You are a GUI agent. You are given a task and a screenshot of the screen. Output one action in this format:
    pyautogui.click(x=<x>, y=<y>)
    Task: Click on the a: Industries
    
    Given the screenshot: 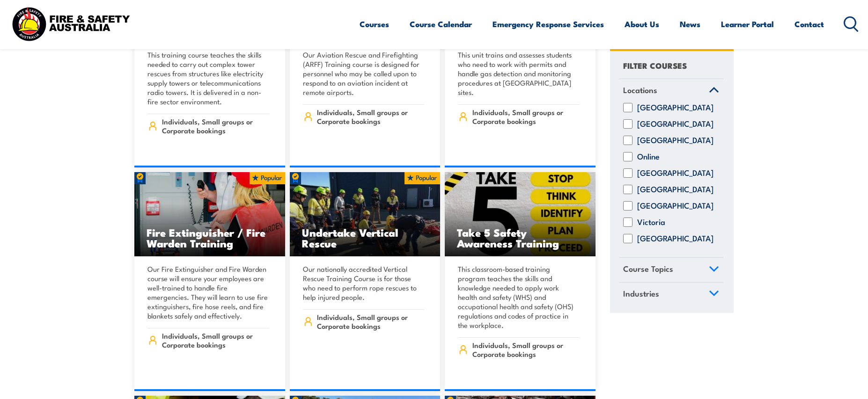 What is the action you would take?
    pyautogui.click(x=671, y=295)
    